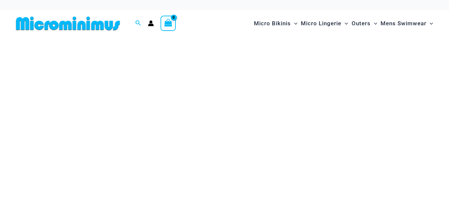 The width and height of the screenshot is (449, 202). What do you see at coordinates (343, 23) in the screenshot?
I see `nav: Site Navigation` at bounding box center [343, 23].